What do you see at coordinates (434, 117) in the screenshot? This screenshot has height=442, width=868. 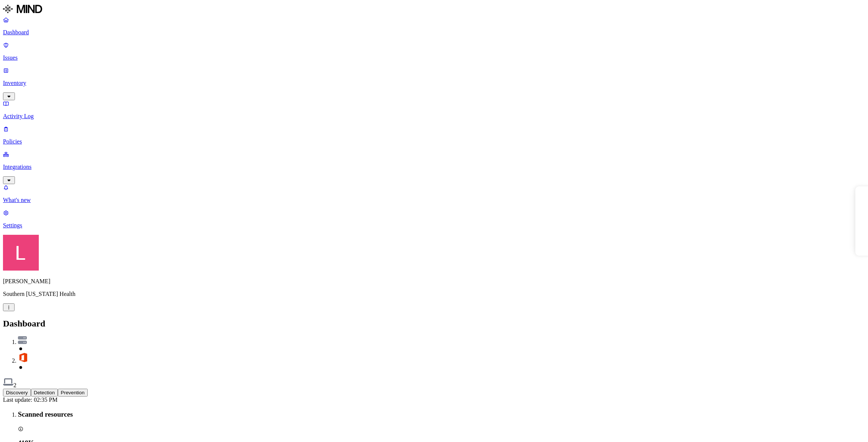 I see `p: Activity Log` at bounding box center [434, 117].